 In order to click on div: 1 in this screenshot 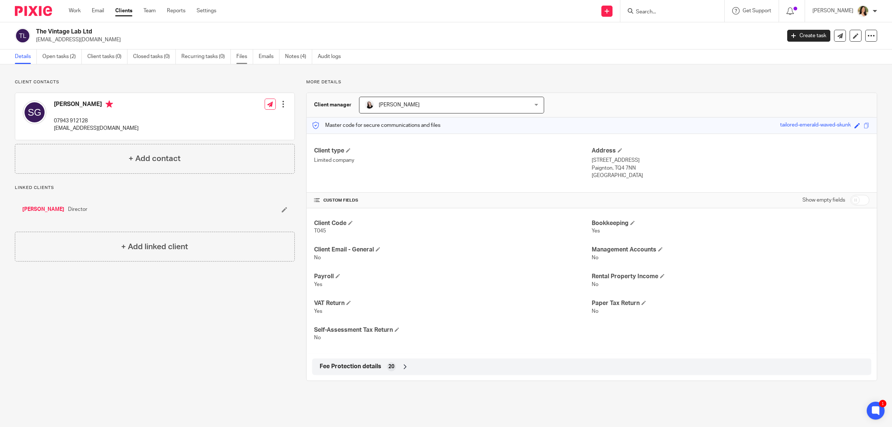, I will do `click(883, 403)`.